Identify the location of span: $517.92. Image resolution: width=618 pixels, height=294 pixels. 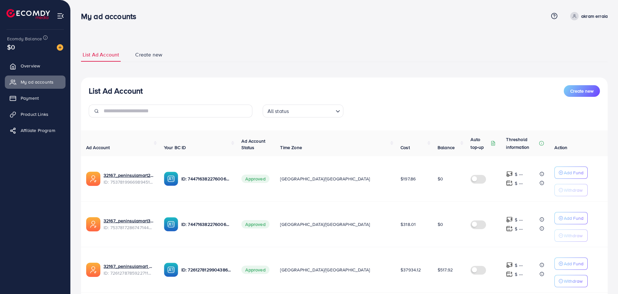
(445, 270).